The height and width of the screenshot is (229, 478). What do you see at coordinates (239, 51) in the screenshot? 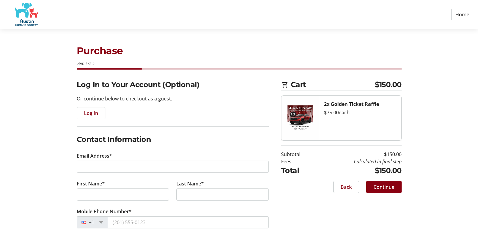
I see `h1: Purchase` at bounding box center [239, 51].